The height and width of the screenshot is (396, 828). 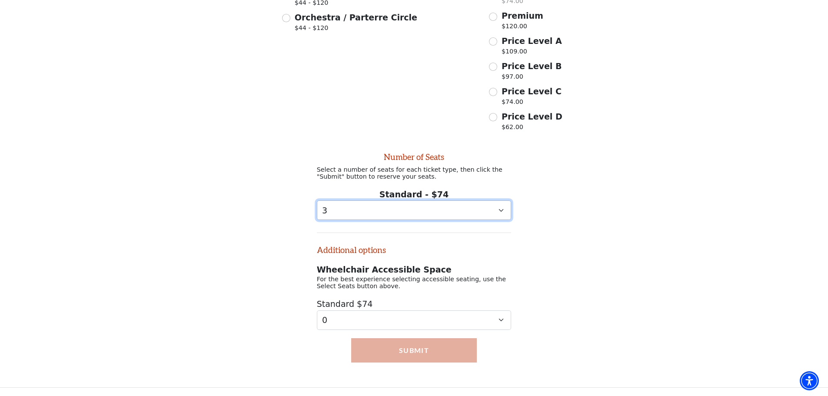 I want to click on input: Price Level C, so click(x=493, y=92).